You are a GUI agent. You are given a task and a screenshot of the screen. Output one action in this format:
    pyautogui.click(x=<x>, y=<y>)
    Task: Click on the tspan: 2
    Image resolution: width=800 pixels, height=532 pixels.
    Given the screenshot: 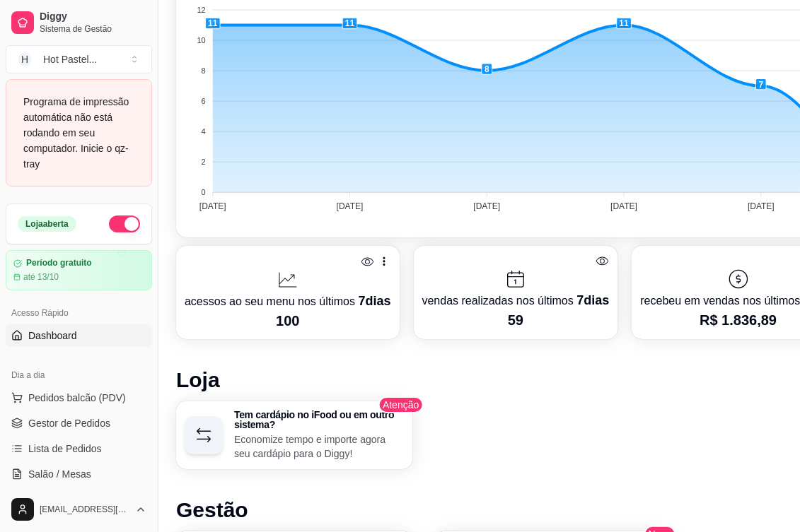 What is the action you would take?
    pyautogui.click(x=203, y=162)
    